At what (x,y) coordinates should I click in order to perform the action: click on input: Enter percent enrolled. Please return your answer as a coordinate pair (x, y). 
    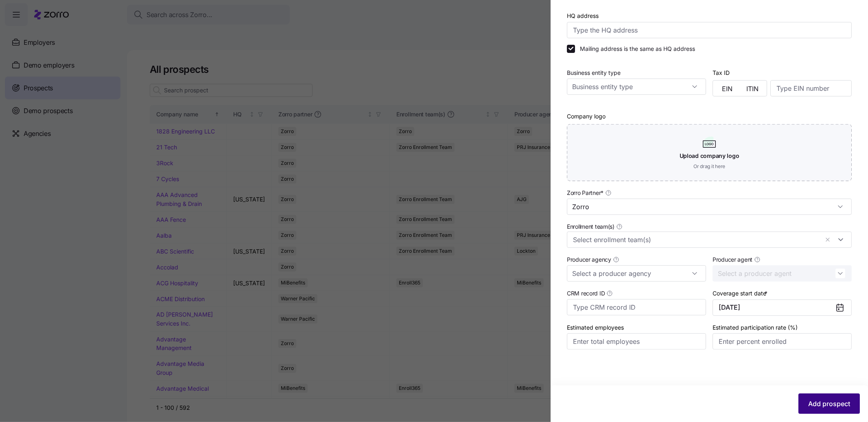
    Looking at the image, I should click on (781, 341).